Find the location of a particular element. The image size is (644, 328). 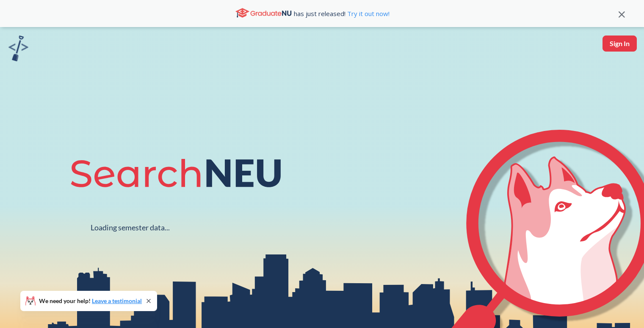

button: Sign In is located at coordinates (619, 44).